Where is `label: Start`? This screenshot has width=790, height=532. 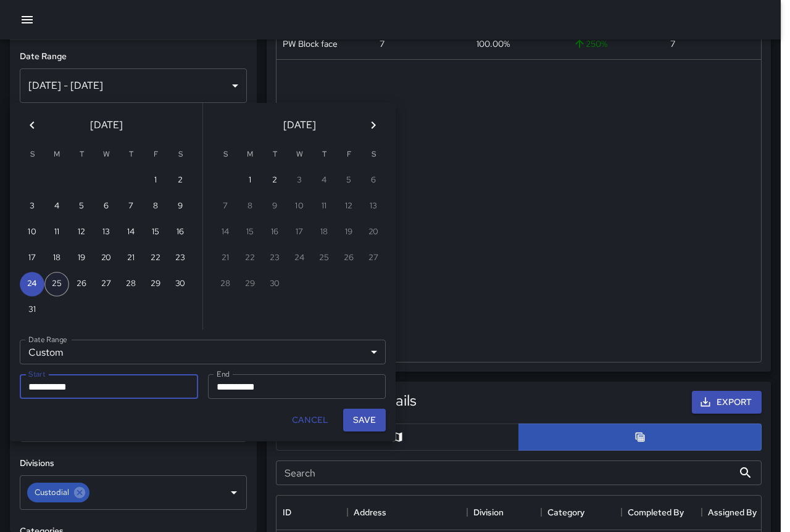 label: Start is located at coordinates (36, 374).